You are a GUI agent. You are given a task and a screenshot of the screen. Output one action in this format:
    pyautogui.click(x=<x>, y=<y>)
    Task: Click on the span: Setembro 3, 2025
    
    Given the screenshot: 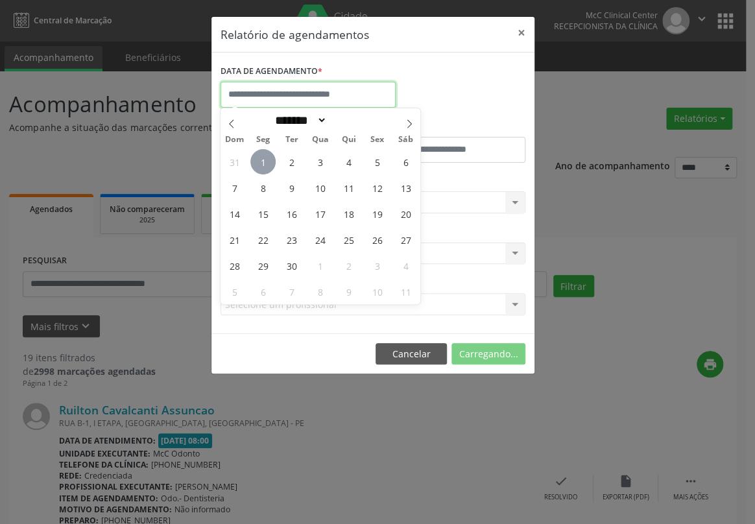 What is the action you would take?
    pyautogui.click(x=320, y=162)
    